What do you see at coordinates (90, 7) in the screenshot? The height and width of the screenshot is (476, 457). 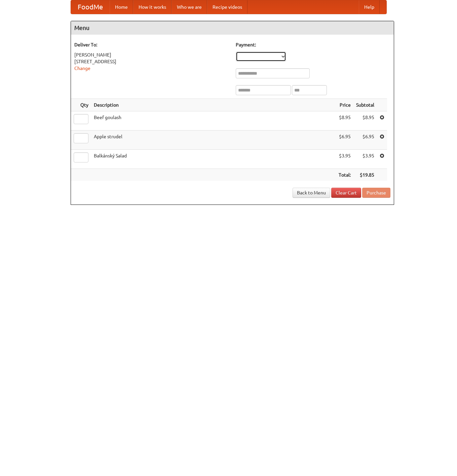 I see `a: FoodMe` at bounding box center [90, 7].